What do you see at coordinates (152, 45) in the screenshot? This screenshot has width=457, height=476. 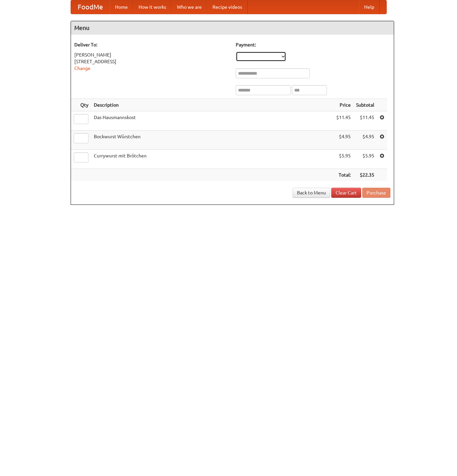 I see `h5: Deliver To:` at bounding box center [152, 45].